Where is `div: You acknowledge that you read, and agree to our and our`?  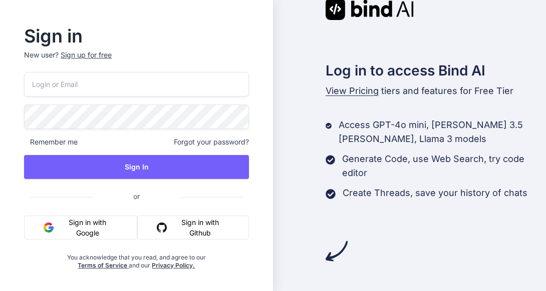 div: You acknowledge that you read, and agree to our and our is located at coordinates (136, 259).